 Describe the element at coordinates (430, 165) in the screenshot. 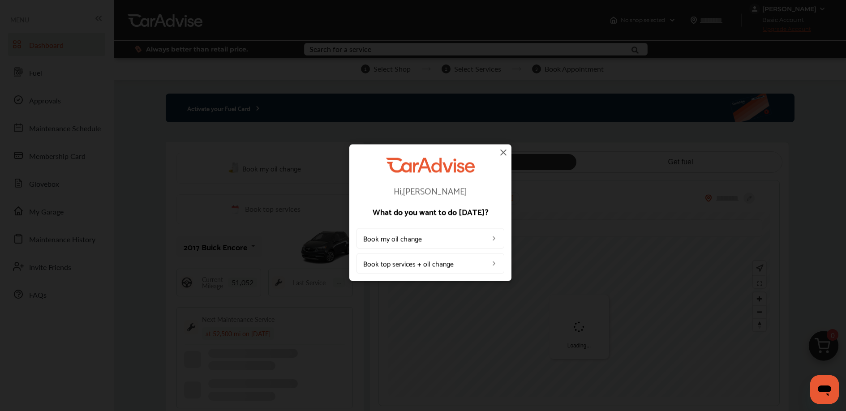

I see `img: CarAdvise Logo` at that location.